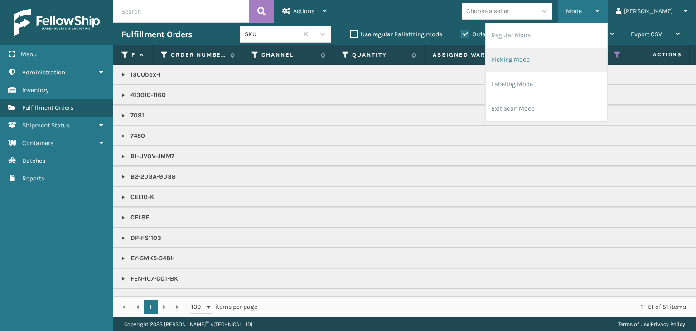 Image resolution: width=696 pixels, height=331 pixels. Describe the element at coordinates (157, 34) in the screenshot. I see `h3: Fulfillment Orders` at that location.